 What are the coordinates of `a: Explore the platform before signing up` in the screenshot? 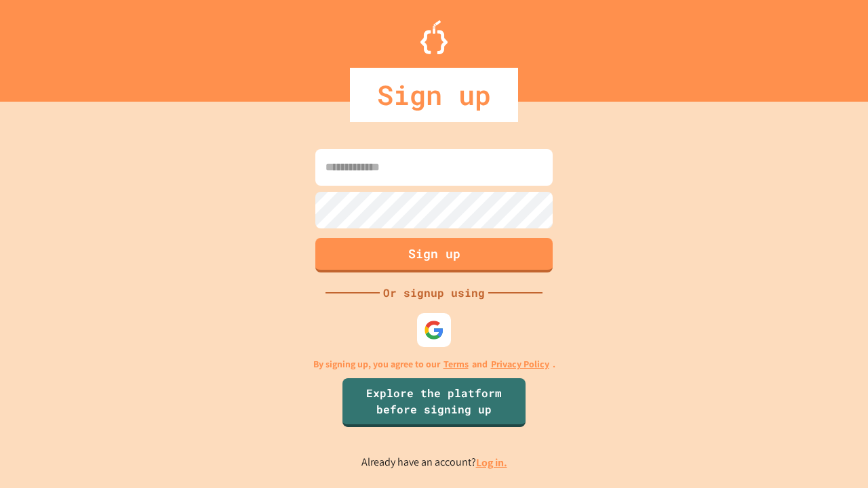 It's located at (434, 403).